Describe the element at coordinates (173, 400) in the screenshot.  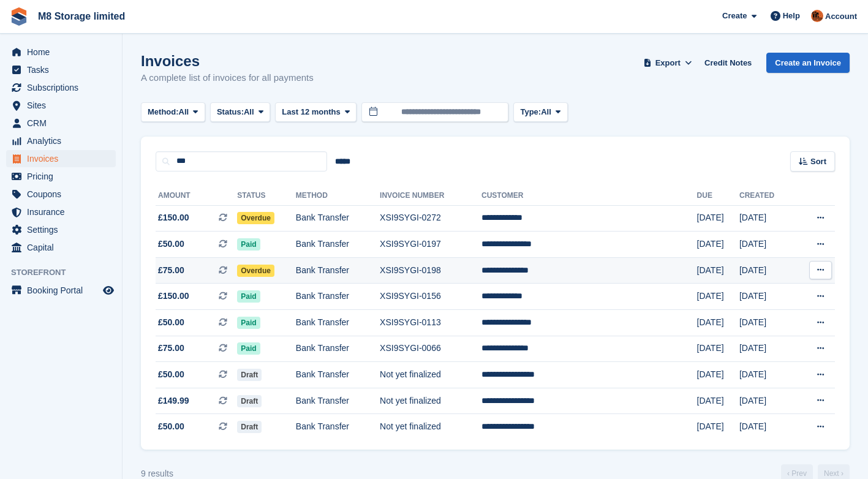
I see `span: £149.99` at that location.